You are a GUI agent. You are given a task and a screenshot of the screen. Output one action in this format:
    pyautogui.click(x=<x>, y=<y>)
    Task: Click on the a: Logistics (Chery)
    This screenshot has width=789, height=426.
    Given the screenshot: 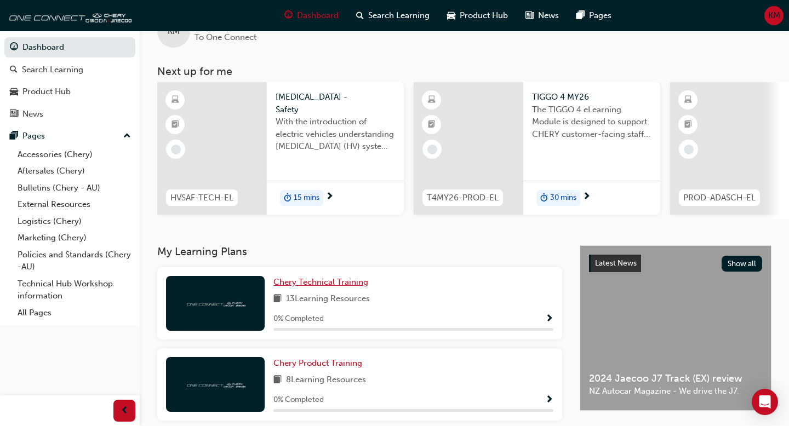 What is the action you would take?
    pyautogui.click(x=74, y=221)
    